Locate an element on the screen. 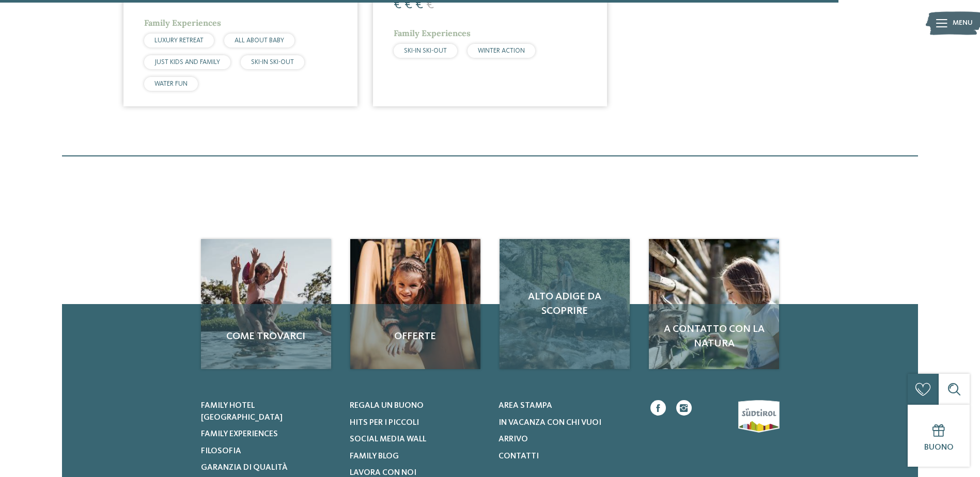 This screenshot has width=980, height=477. a: Filosofia is located at coordinates (269, 451).